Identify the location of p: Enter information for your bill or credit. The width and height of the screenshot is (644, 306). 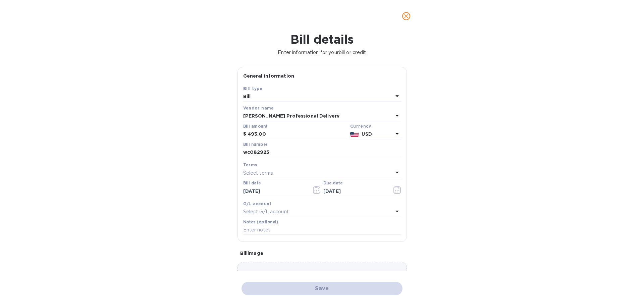
(322, 52).